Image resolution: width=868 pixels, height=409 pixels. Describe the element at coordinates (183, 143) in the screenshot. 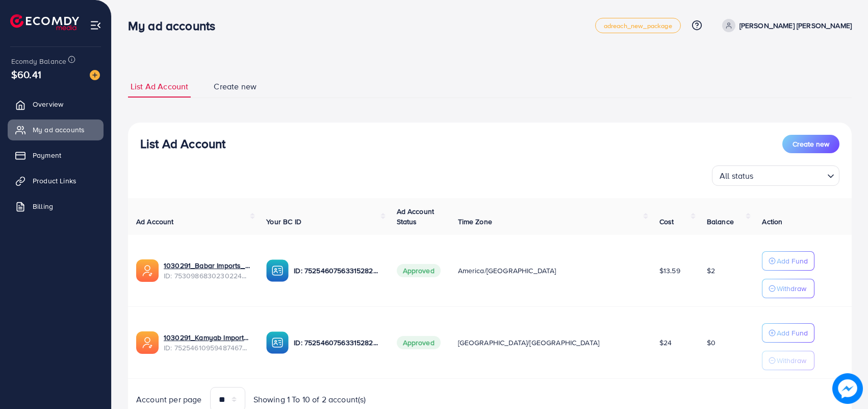

I see `h3: List Ad Account` at that location.